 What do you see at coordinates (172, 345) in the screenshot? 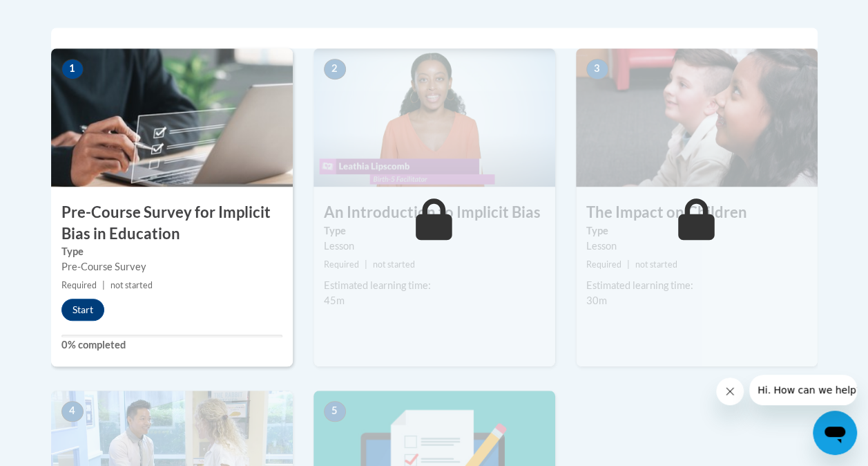
I see `label: 0% completed` at bounding box center [172, 345].